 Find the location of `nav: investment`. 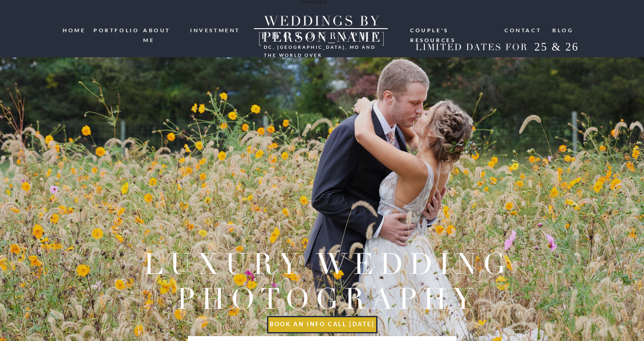

nav: investment is located at coordinates (216, 29).